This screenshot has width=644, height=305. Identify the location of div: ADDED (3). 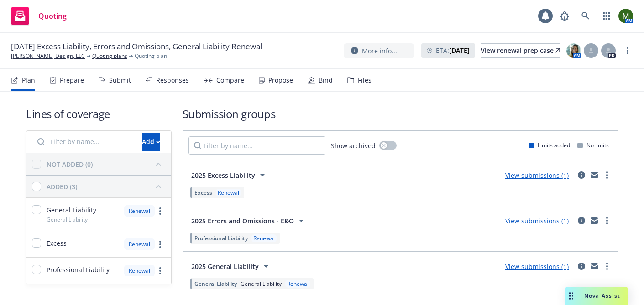
(61, 186).